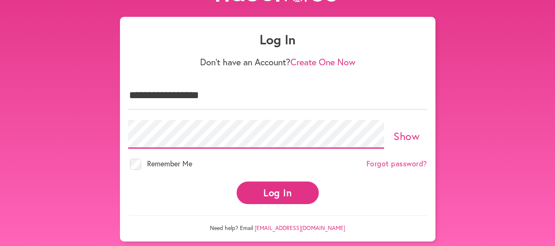 This screenshot has width=555, height=246. I want to click on p: Don't have an Account?, so click(278, 62).